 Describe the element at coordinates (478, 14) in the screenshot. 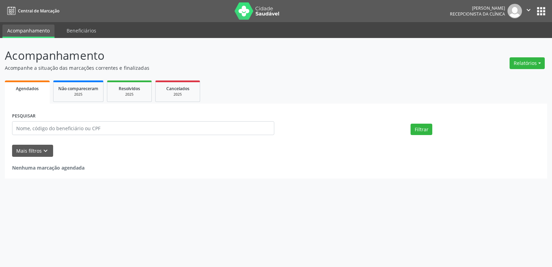

I see `span: Recepcionista da clínica` at that location.